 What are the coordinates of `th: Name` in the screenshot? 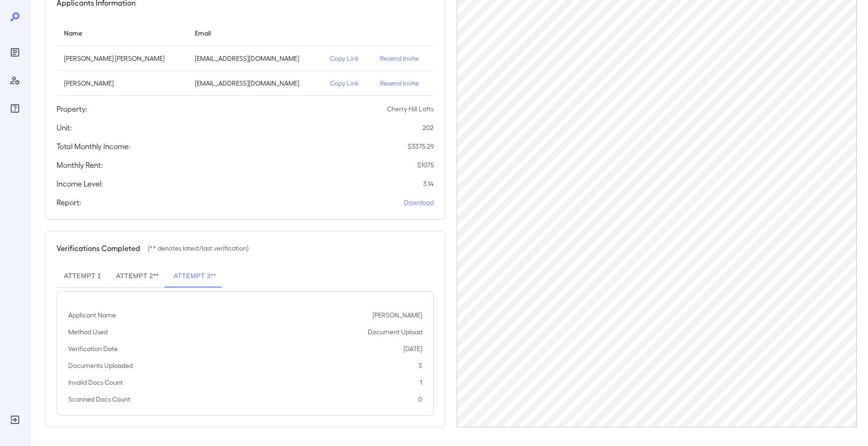 It's located at (122, 33).